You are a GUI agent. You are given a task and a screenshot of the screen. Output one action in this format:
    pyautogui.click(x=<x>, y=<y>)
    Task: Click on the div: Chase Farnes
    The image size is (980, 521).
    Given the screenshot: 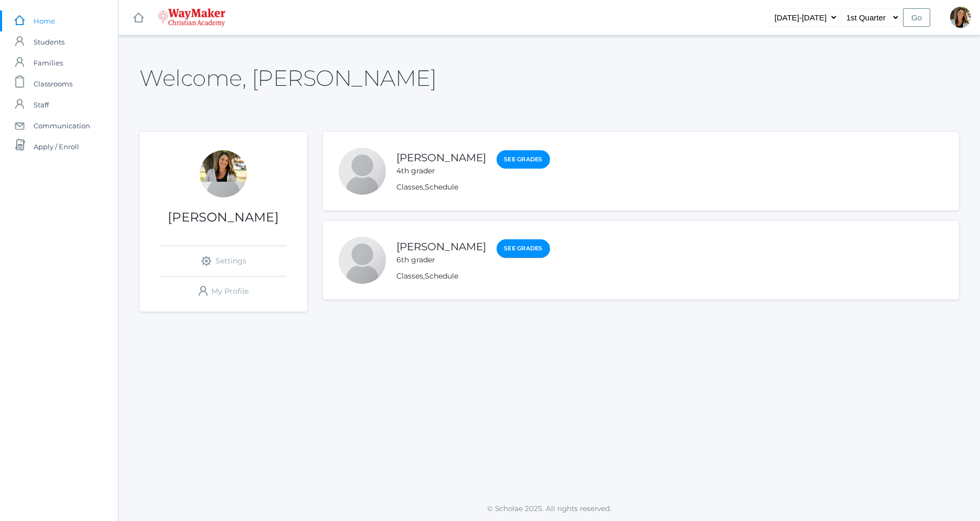 What is the action you would take?
    pyautogui.click(x=362, y=260)
    